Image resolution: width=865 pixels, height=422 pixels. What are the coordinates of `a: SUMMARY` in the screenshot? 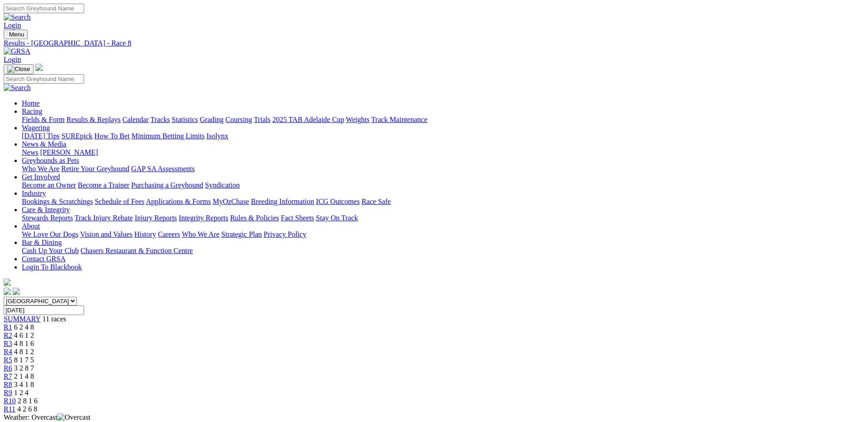 It's located at (22, 318).